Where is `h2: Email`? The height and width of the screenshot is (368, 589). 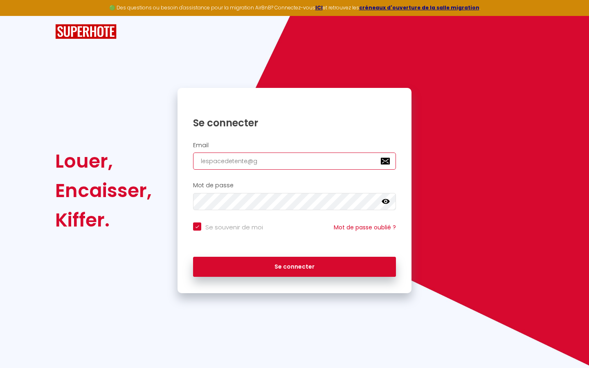
h2: Email is located at coordinates (294, 145).